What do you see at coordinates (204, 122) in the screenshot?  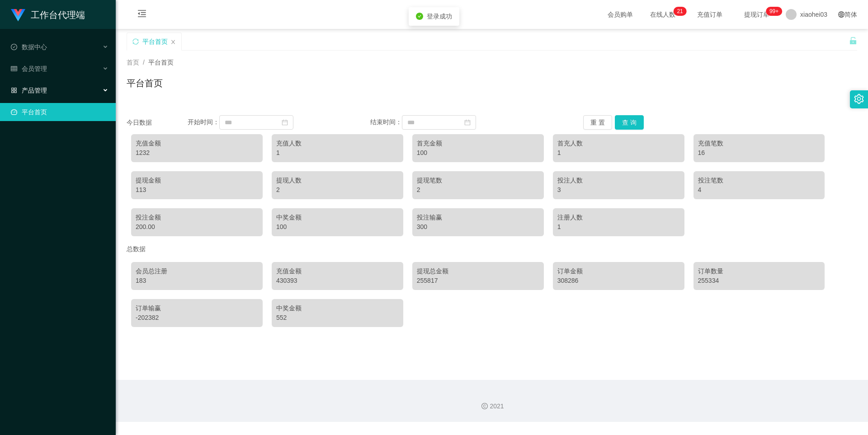 I see `span: 开始时间：` at bounding box center [204, 122].